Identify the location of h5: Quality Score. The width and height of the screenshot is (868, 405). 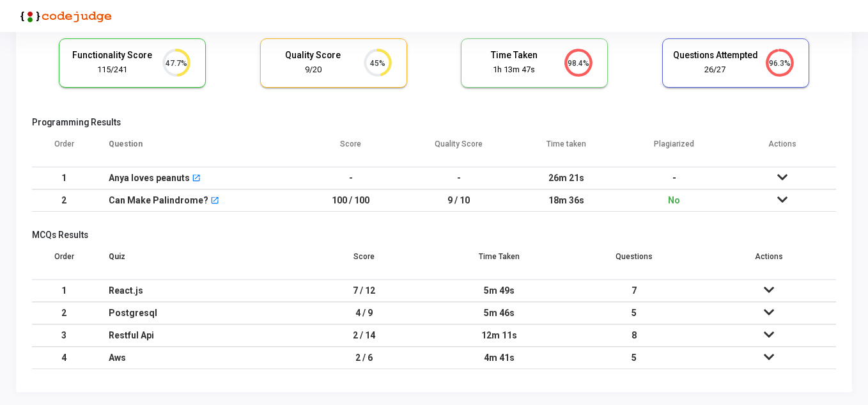
(313, 55).